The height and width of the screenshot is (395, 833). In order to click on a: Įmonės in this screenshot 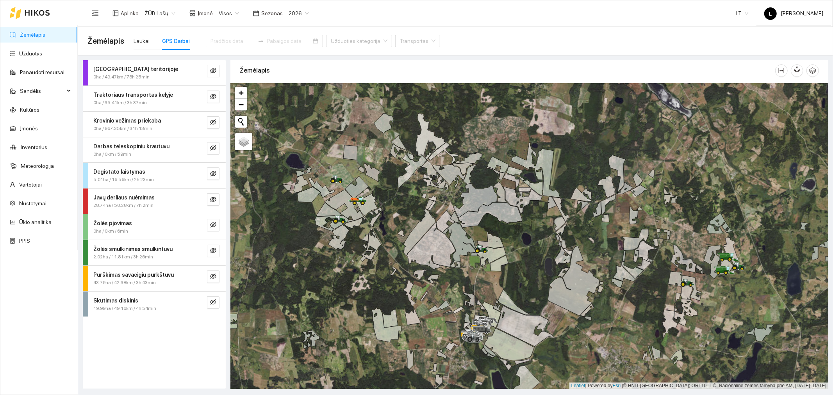, I will do `click(29, 128)`.